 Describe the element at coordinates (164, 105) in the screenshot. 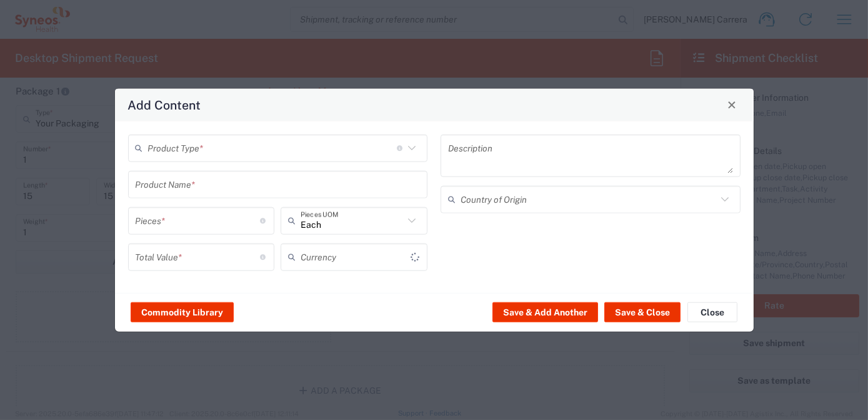

I see `h4: Add Content` at that location.